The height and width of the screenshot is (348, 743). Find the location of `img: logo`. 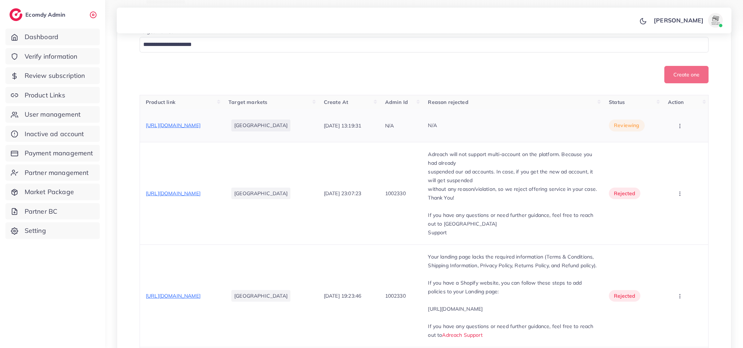

img: logo is located at coordinates (16, 15).